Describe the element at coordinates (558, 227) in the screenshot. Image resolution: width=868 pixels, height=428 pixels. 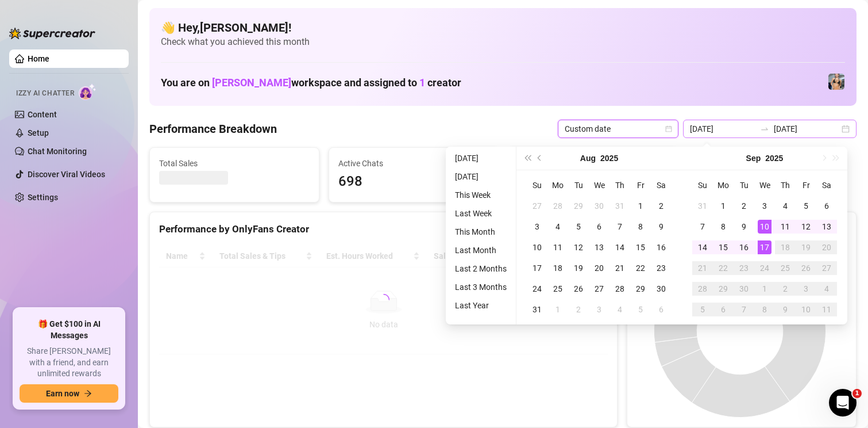
I see `td: 2025-08-04` at that location.